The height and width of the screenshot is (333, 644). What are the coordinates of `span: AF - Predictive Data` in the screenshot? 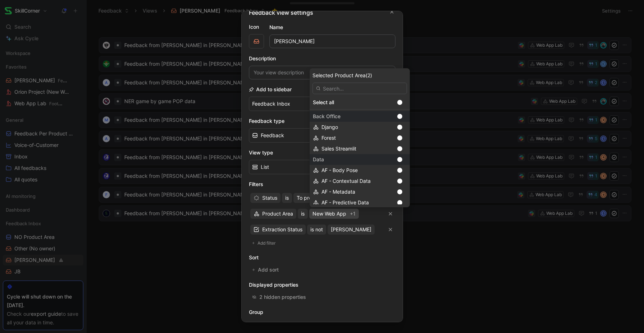 It's located at (345, 202).